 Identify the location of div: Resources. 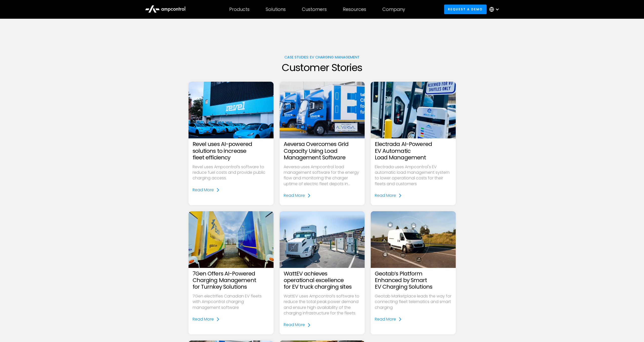
(355, 9).